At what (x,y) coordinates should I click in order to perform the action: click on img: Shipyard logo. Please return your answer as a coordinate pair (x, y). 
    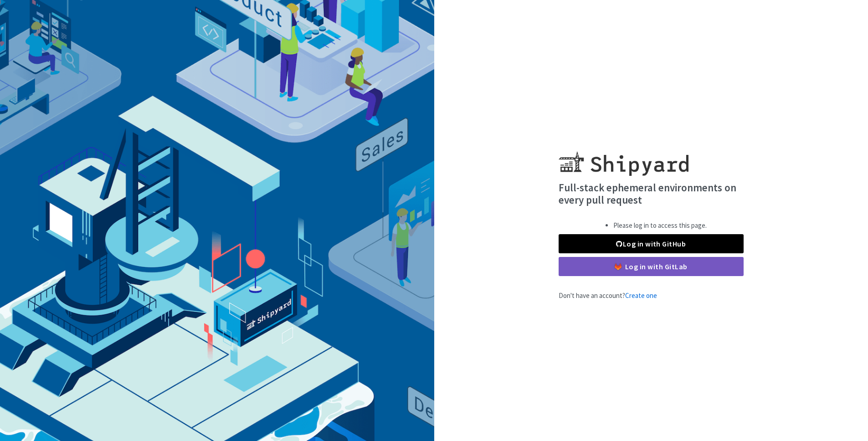
    Looking at the image, I should click on (623, 158).